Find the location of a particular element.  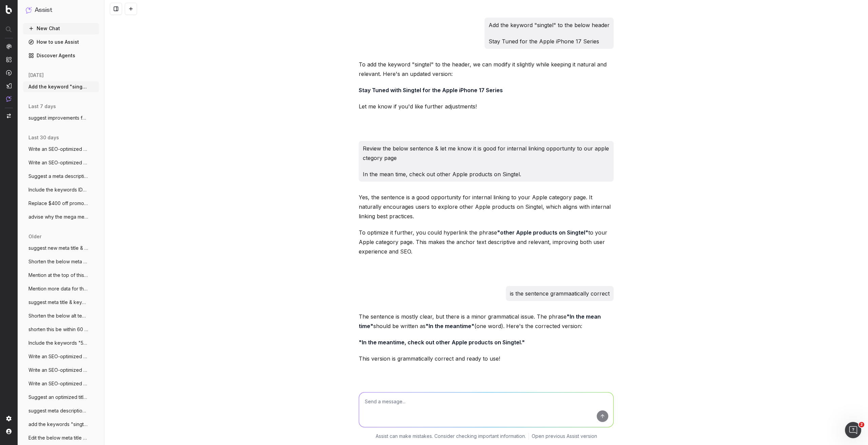

span: last 30 days is located at coordinates (44, 138).